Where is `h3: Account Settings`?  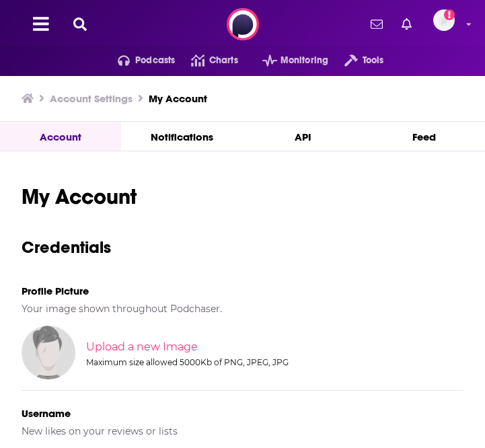
h3: Account Settings is located at coordinates (90, 98).